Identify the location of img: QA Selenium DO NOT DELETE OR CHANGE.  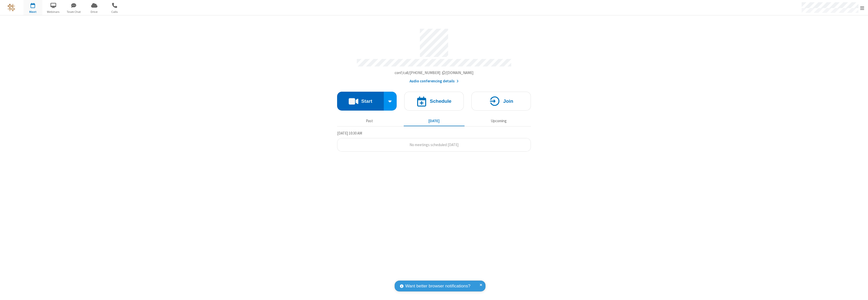
(11, 8).